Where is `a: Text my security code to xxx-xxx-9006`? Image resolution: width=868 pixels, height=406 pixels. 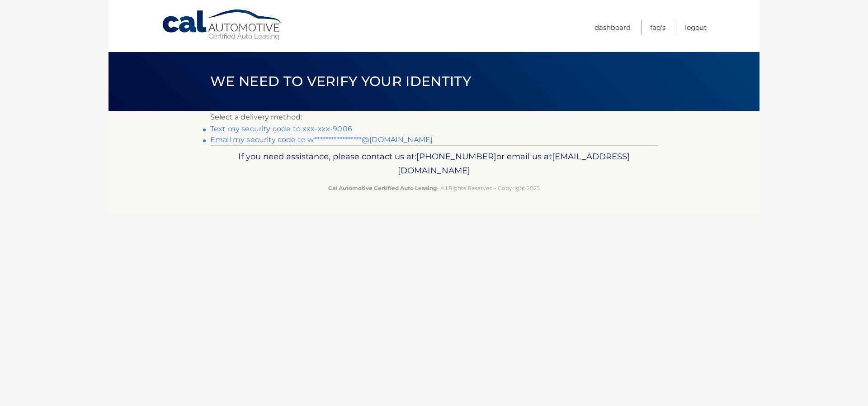
a: Text my security code to xxx-xxx-9006 is located at coordinates (281, 128).